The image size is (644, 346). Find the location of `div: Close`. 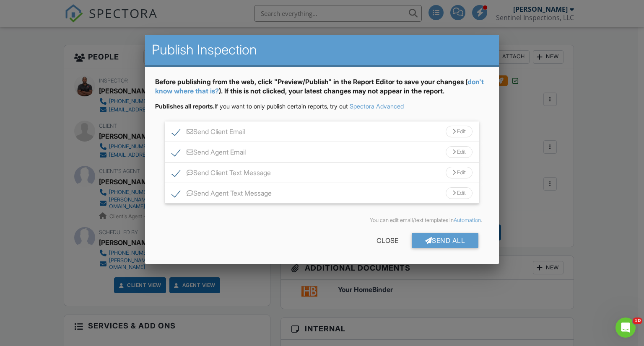

div: Close is located at coordinates (387, 241).